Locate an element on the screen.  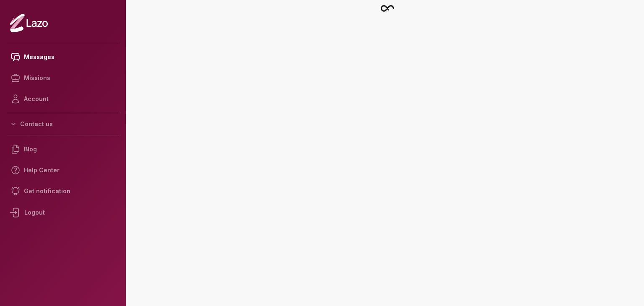
a: Messages is located at coordinates (63, 57).